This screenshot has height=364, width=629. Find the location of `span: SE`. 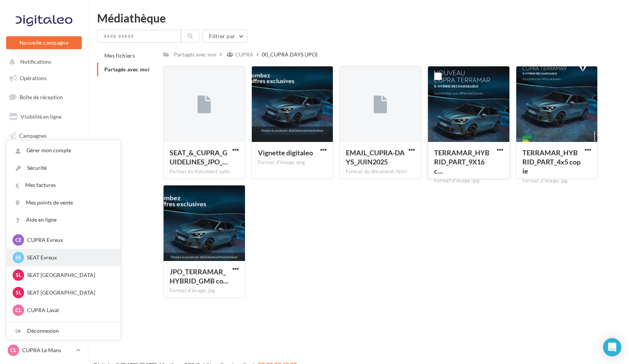

span: SE is located at coordinates (18, 258).